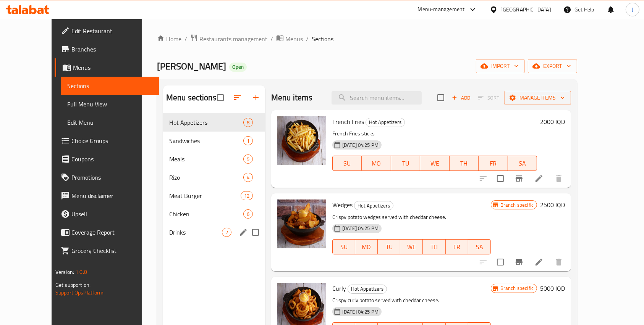 The image size is (644, 325). What do you see at coordinates (339, 288) in the screenshot?
I see `span: Curly` at bounding box center [339, 288].